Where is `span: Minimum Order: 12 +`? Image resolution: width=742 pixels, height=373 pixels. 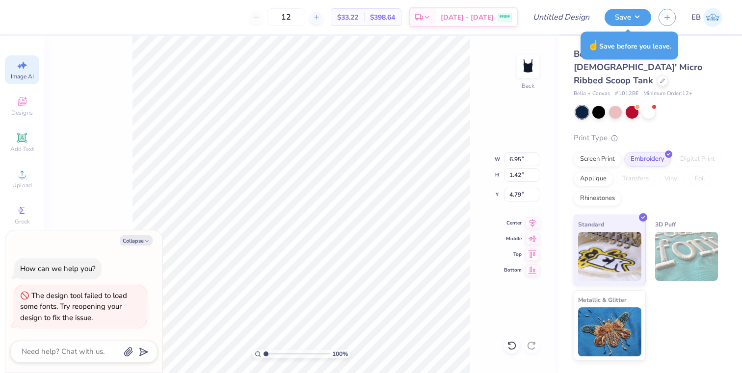
span: Minimum Order: 12 + is located at coordinates (668, 94).